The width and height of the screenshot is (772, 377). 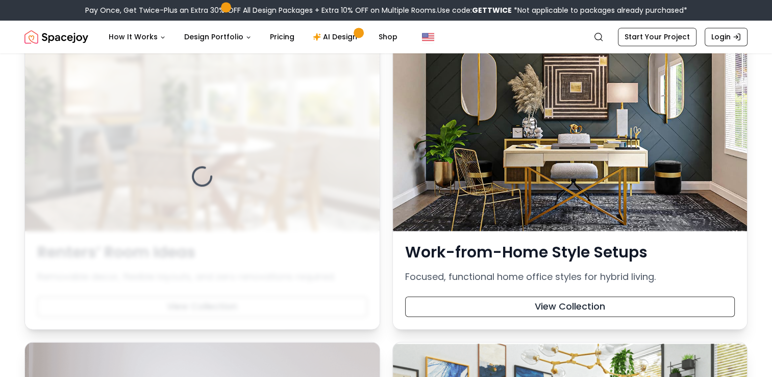 I want to click on div: Pay Once, Get Twice-Plus an Extra 30% OFF All Design Packages + Extra 10% OFF on Multiple Rooms., so click(x=386, y=10).